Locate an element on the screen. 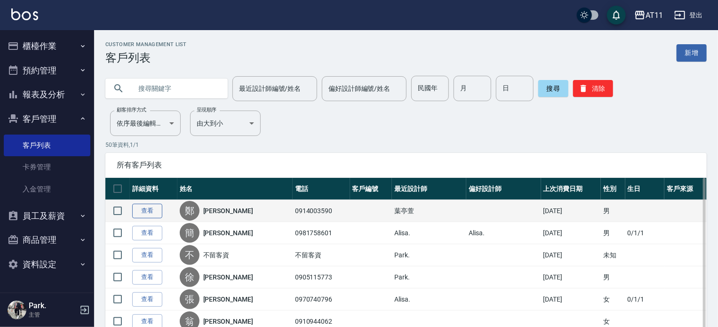  a: 不留客資 is located at coordinates (216, 255).